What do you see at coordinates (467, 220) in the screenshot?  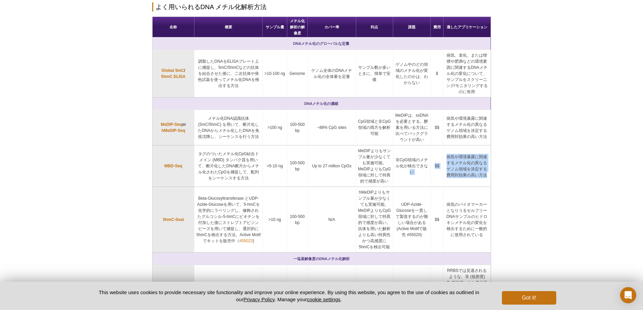 I see `td: 病気のバイオマーカーとなりうるセルフリーDNAサンプルのヒドロキシメチル化の変化を検出するために一般的に使用されている` at bounding box center [467, 220].